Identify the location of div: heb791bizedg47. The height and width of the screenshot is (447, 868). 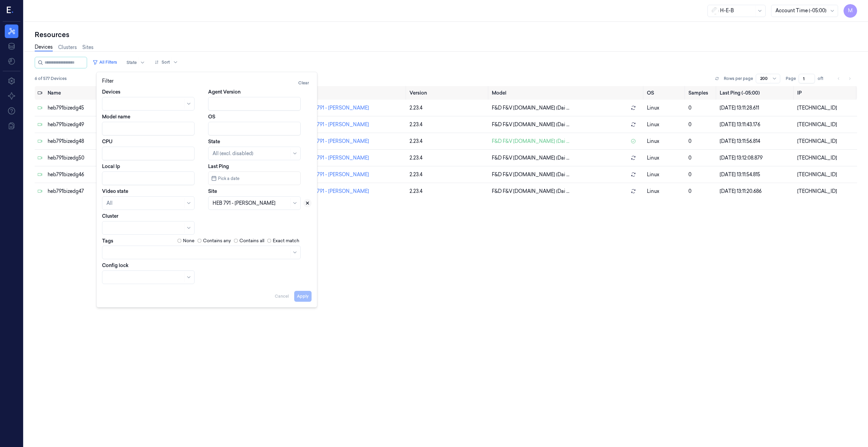
(97, 192).